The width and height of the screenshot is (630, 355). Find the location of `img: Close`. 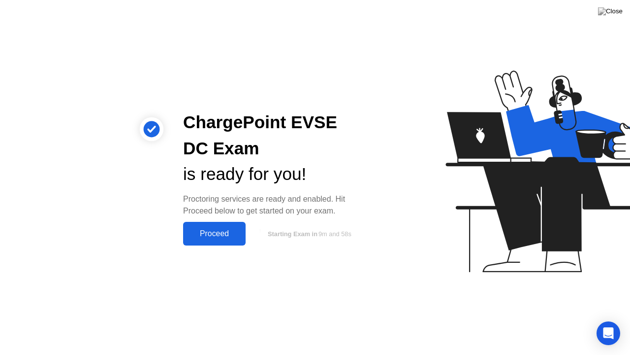

img: Close is located at coordinates (611, 11).